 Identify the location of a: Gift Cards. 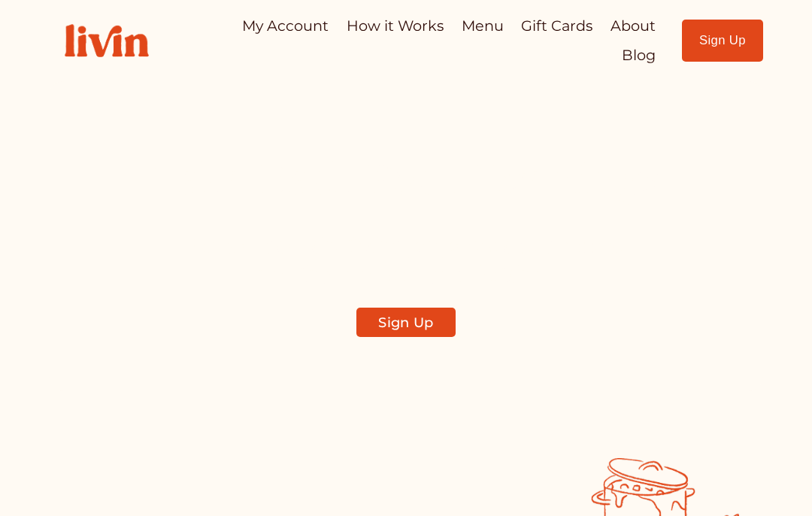
(557, 26).